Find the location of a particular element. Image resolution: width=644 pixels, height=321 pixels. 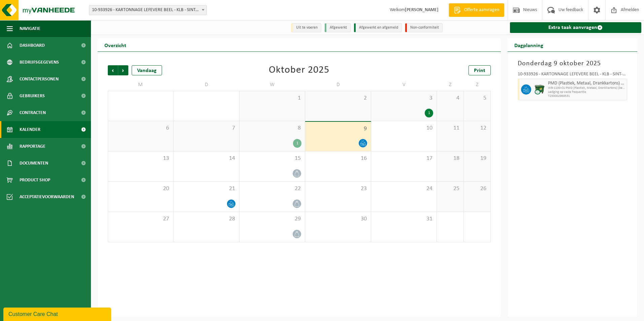

img: WB-1100-CU is located at coordinates (539, 89).